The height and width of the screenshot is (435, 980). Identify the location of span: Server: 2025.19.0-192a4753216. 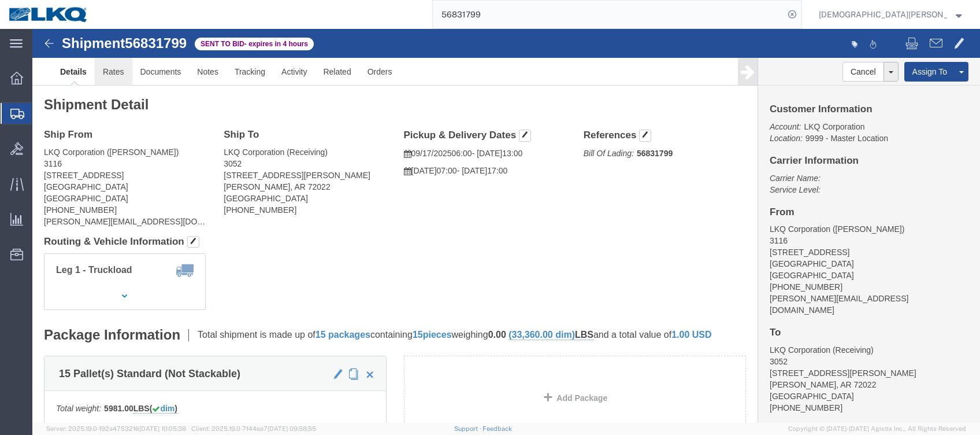
(116, 428).